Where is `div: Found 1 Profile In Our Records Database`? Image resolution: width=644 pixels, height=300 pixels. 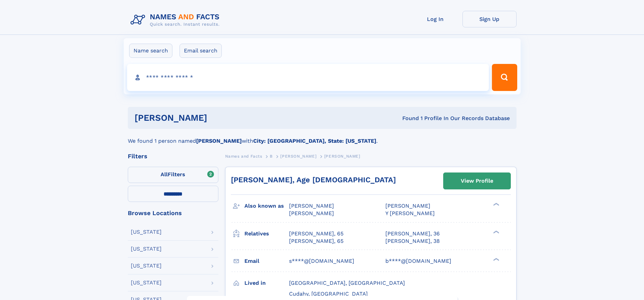
div: Found 1 Profile In Our Records Database is located at coordinates (407, 119).